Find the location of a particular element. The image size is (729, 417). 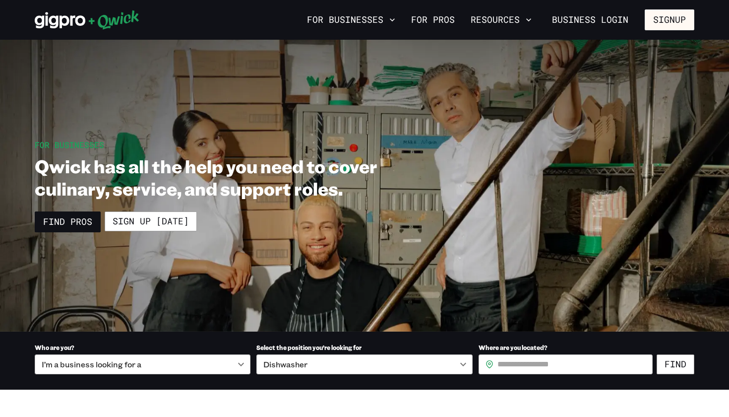

button: Resources is located at coordinates (501, 20).